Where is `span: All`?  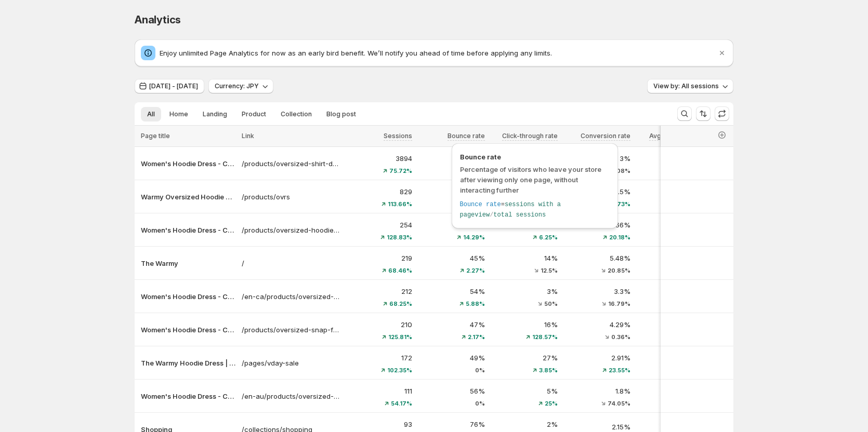 span: All is located at coordinates (151, 114).